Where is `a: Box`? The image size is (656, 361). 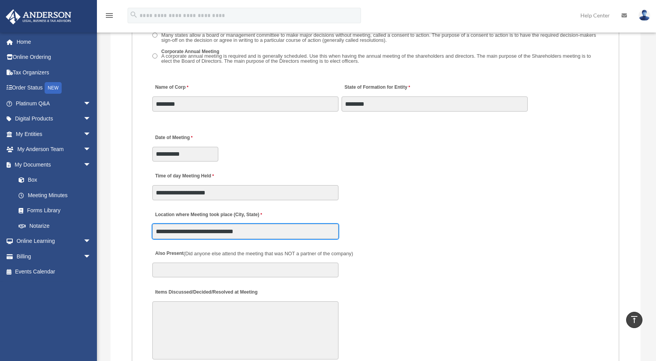 a: Box is located at coordinates (57, 180).